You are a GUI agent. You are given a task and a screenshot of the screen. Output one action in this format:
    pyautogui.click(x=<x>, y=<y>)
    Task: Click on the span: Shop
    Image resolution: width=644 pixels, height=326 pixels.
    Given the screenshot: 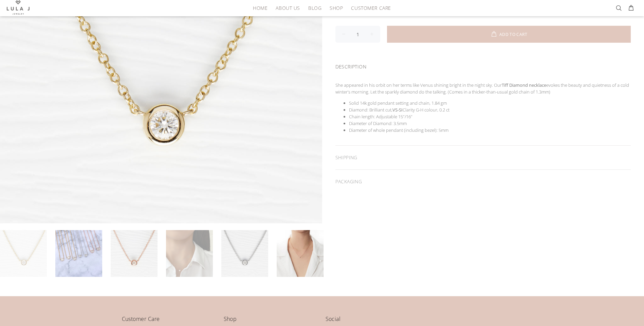 What is the action you would take?
    pyautogui.click(x=336, y=8)
    